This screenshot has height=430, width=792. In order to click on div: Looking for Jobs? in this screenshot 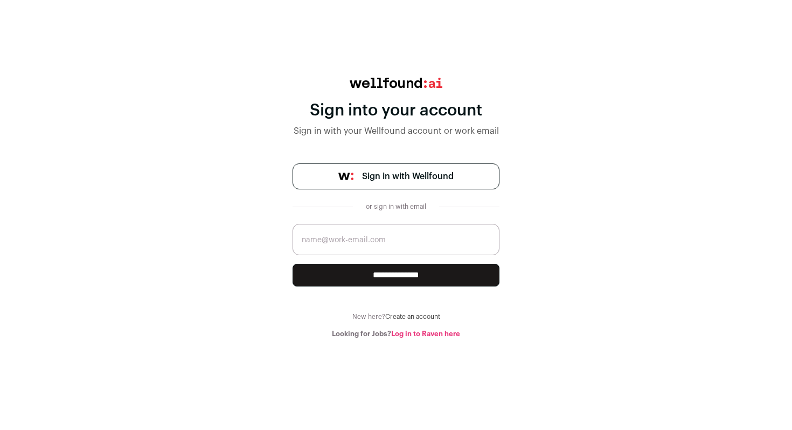, I will do `click(396, 334)`.